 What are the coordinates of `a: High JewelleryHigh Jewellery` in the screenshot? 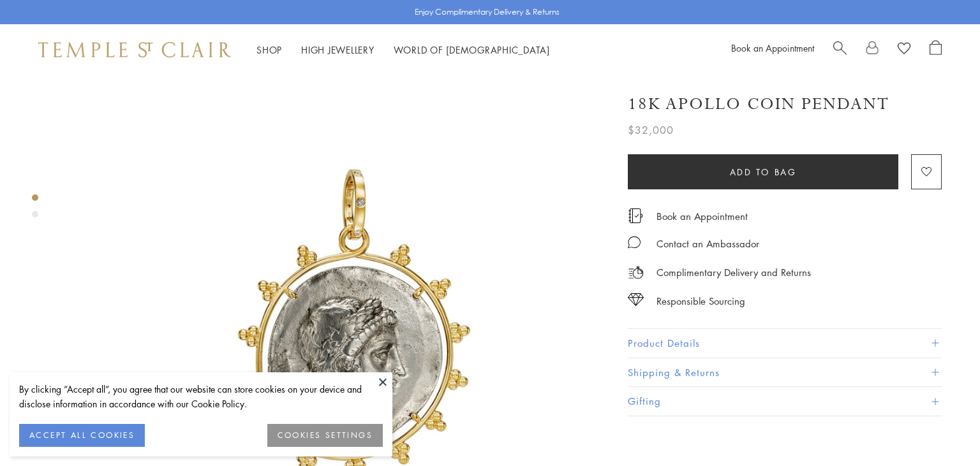 It's located at (338, 50).